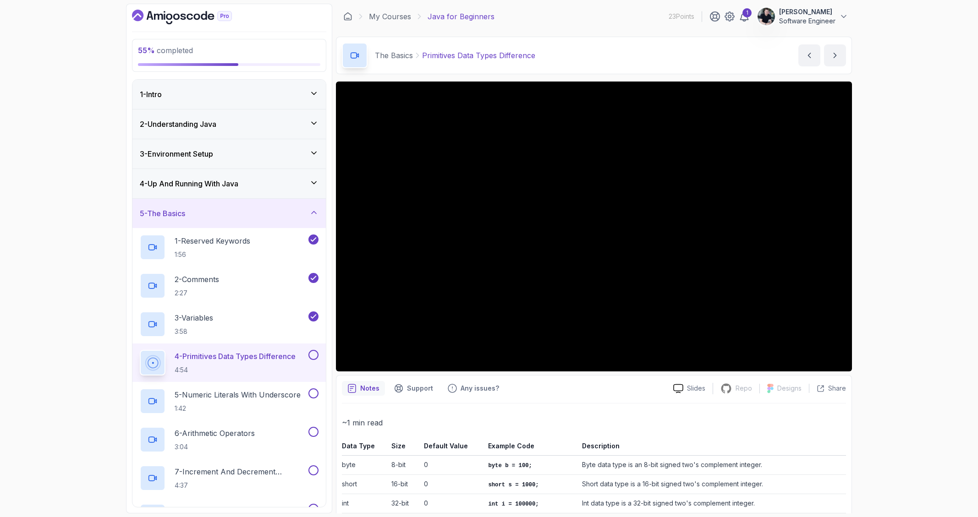 The height and width of the screenshot is (517, 978). Describe the element at coordinates (744, 16) in the screenshot. I see `a: 1` at that location.